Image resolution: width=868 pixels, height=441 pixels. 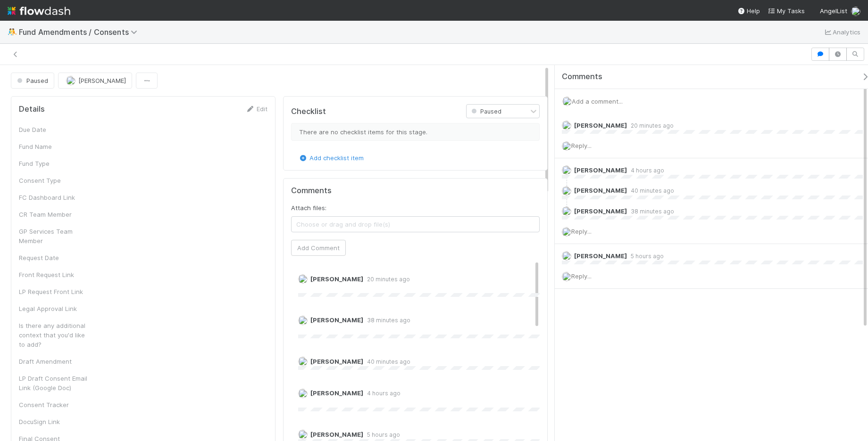 I want to click on span: Comments, so click(x=582, y=76).